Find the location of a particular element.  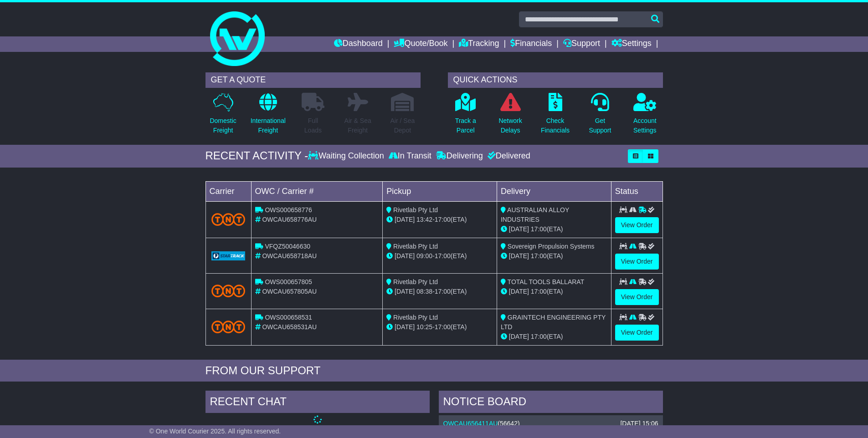

td: OWC / Carrier # is located at coordinates (317, 191).